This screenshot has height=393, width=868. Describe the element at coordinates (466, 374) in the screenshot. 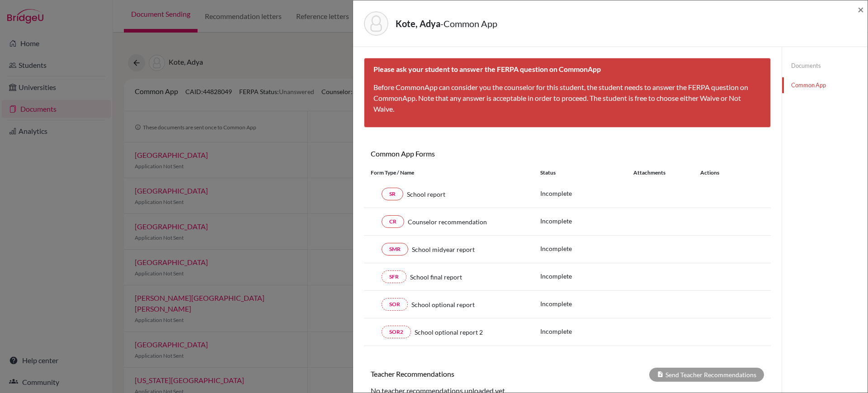

I see `h6: Teacher Recommendations` at that location.